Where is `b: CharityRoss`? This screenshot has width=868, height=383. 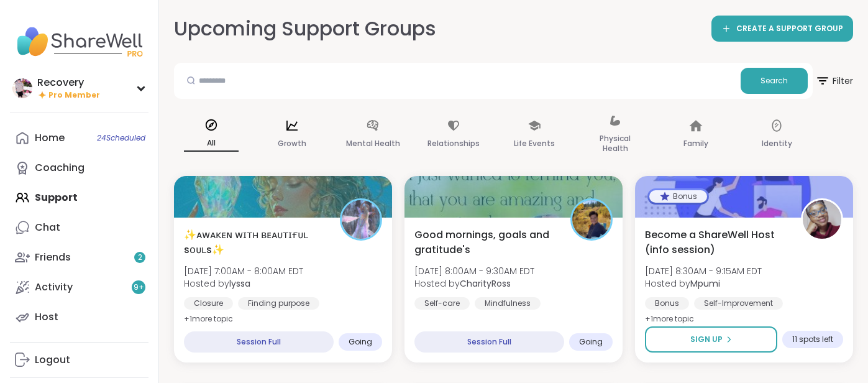
b: CharityRoss is located at coordinates (486, 284).